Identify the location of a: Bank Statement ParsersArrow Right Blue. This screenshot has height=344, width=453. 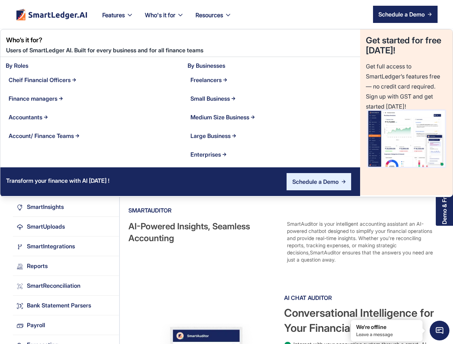
(66, 305).